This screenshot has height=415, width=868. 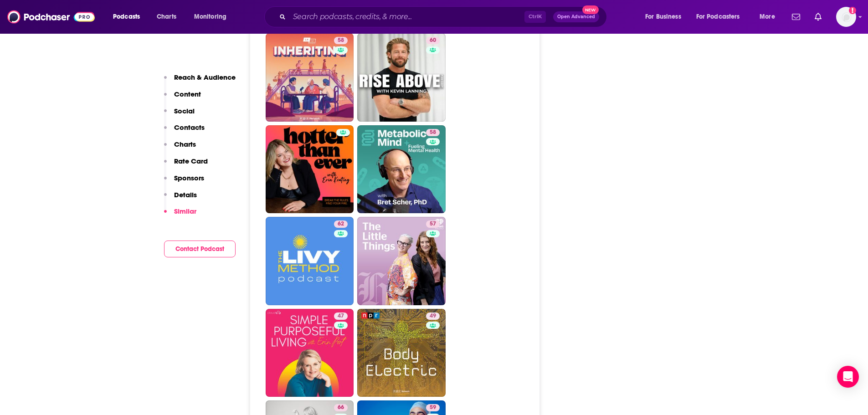 What do you see at coordinates (167, 17) in the screenshot?
I see `span: Charts` at bounding box center [167, 17].